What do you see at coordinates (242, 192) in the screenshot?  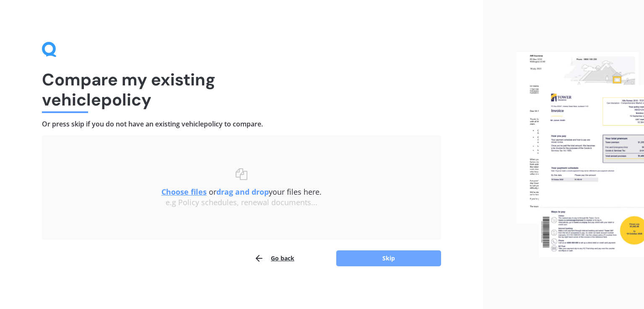 I see `span: or your files here.` at bounding box center [242, 192].